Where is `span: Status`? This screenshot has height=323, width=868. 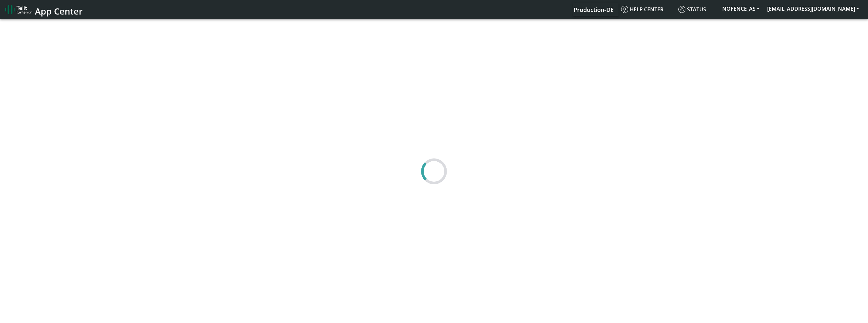 span: Status is located at coordinates (692, 9).